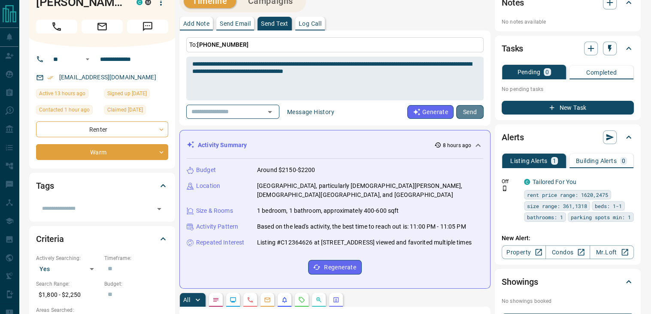 The image size is (651, 314). I want to click on svg: Listing Alerts, so click(285, 300).